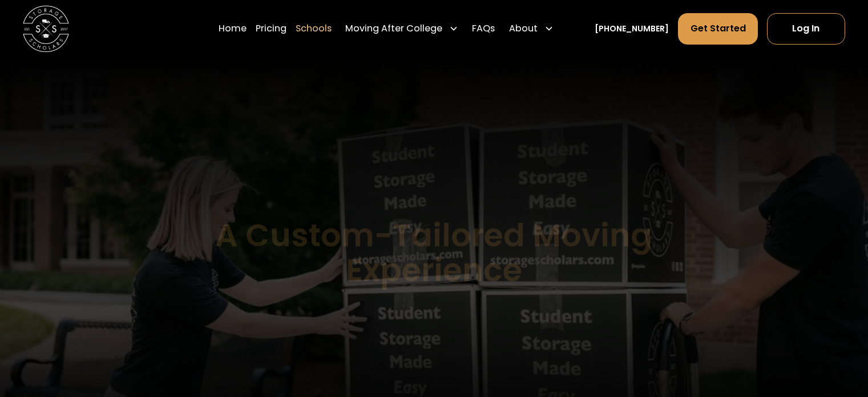 The width and height of the screenshot is (868, 397). Describe the element at coordinates (232, 29) in the screenshot. I see `a: Home` at that location.